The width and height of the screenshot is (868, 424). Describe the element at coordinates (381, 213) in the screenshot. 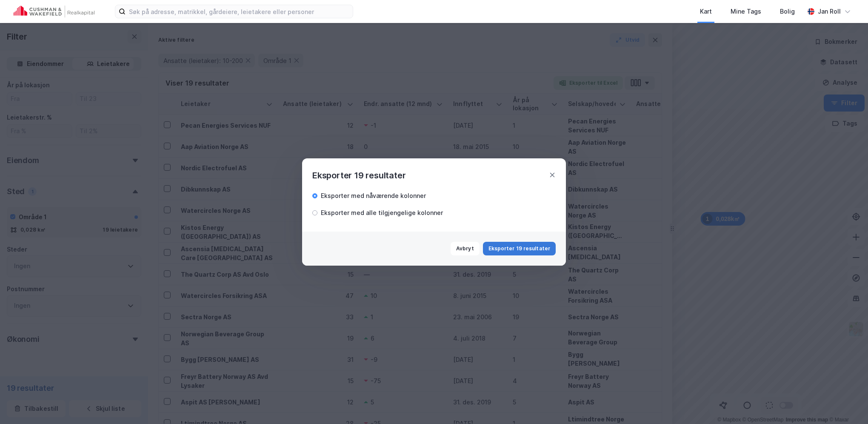

I see `div: Eksporter med alle tilgjengelige kolonner` at that location.